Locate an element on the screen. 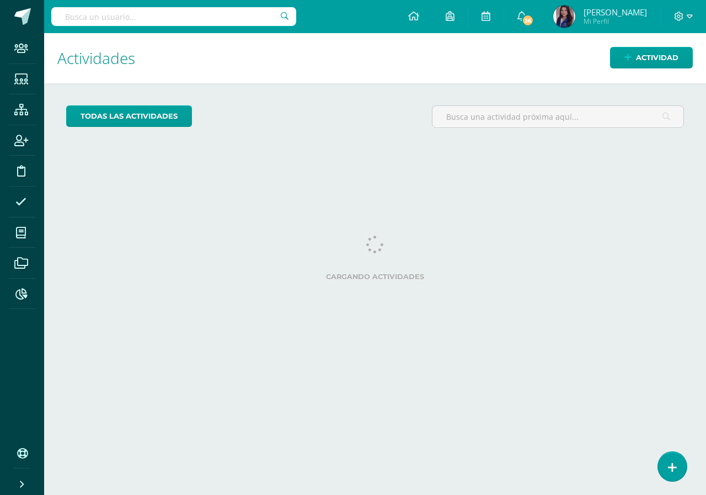 The image size is (706, 495). span: Mi Perfil is located at coordinates (615, 21).